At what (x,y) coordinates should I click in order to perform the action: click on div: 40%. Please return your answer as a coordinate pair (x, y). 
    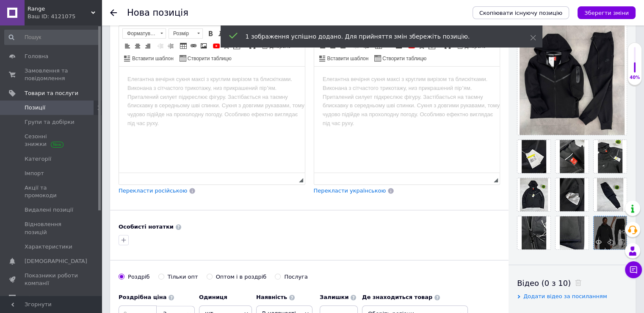
    Looking at the image, I should click on (635, 78).